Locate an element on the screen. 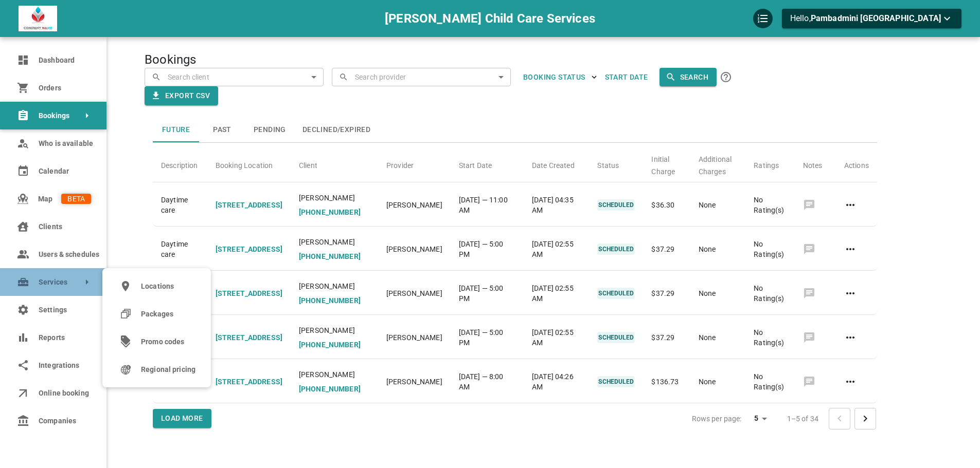 The height and width of the screenshot is (468, 980). th: Initial Charge is located at coordinates (666, 163).